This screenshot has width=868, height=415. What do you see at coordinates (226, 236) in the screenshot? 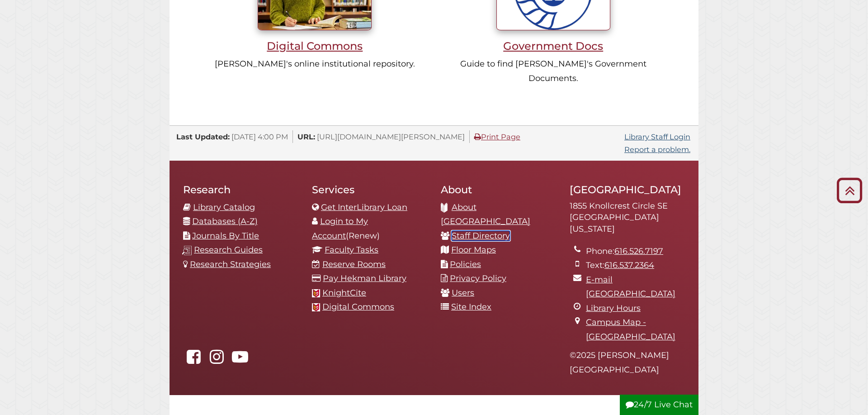
I see `a: Journals By Title` at bounding box center [226, 236].